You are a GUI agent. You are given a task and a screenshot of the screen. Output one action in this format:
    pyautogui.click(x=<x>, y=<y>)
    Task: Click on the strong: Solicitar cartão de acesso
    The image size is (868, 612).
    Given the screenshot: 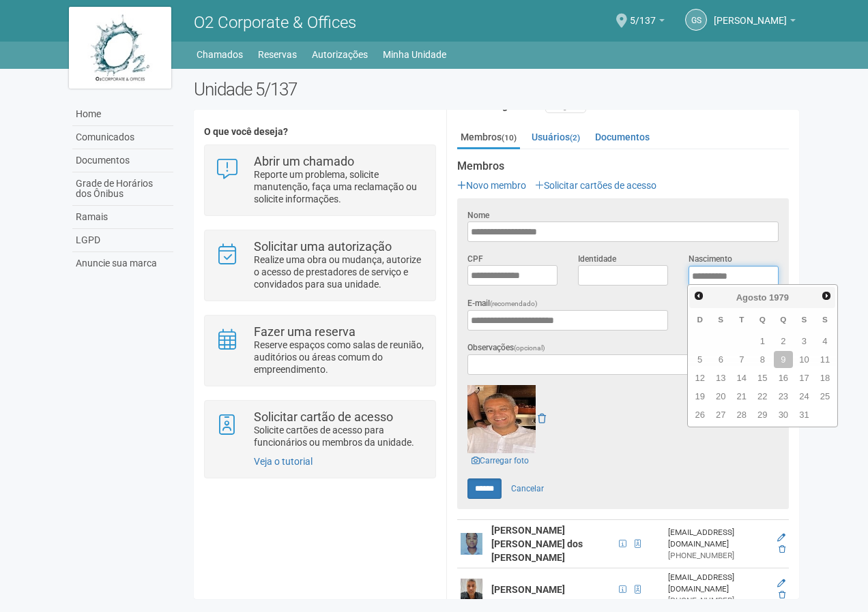 What is the action you would take?
    pyautogui.click(x=324, y=417)
    